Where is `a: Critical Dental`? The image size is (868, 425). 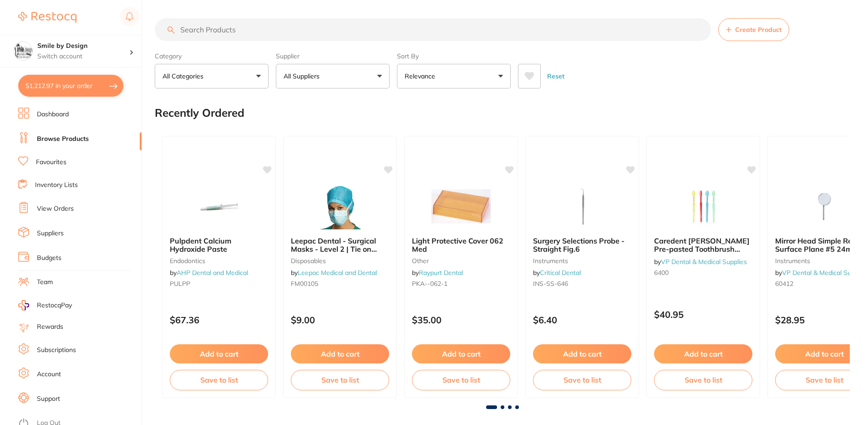 a: Critical Dental is located at coordinates (560, 272).